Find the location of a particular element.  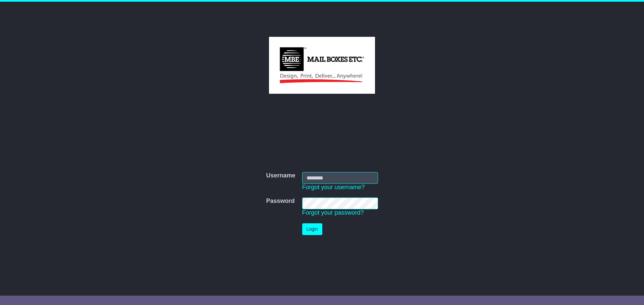

label: Username is located at coordinates (280, 176).